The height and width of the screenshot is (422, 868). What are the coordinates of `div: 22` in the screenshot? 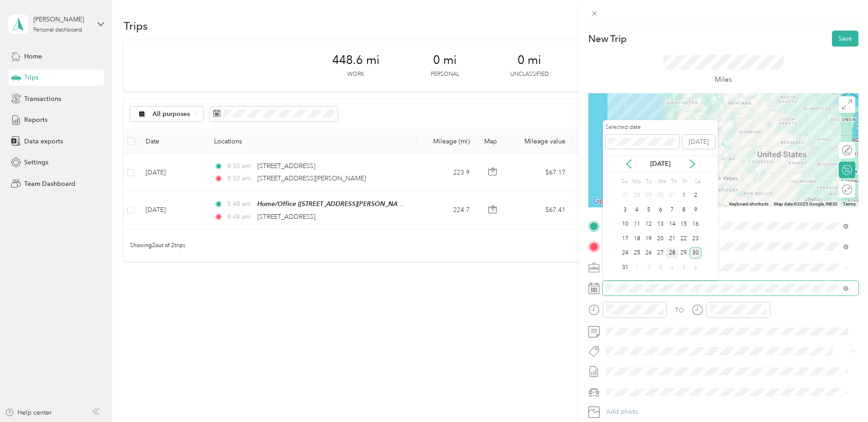 It's located at (684, 239).